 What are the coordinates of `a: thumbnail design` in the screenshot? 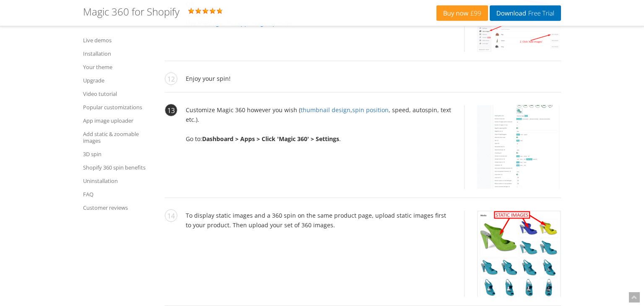 It's located at (325, 110).